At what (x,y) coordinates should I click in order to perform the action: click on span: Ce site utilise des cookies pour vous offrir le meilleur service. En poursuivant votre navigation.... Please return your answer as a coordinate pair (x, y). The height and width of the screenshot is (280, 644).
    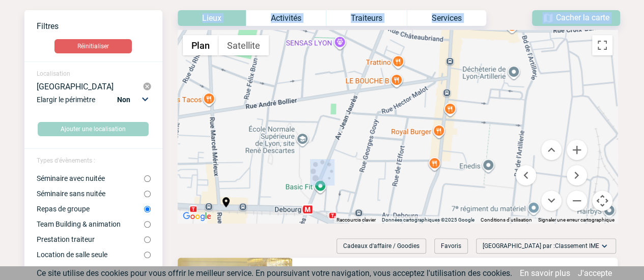
    Looking at the image, I should click on (275, 274).